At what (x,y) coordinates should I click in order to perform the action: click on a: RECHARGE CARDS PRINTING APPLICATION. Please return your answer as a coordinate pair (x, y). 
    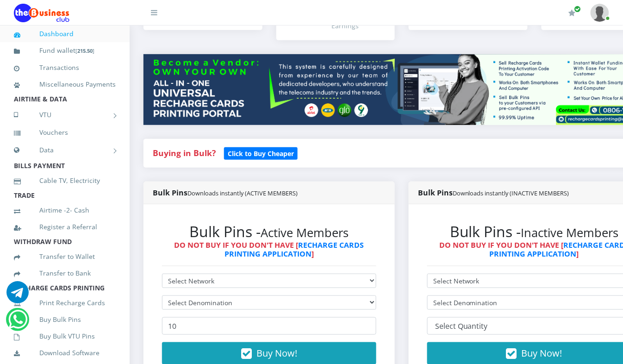
    Looking at the image, I should click on (294, 249).